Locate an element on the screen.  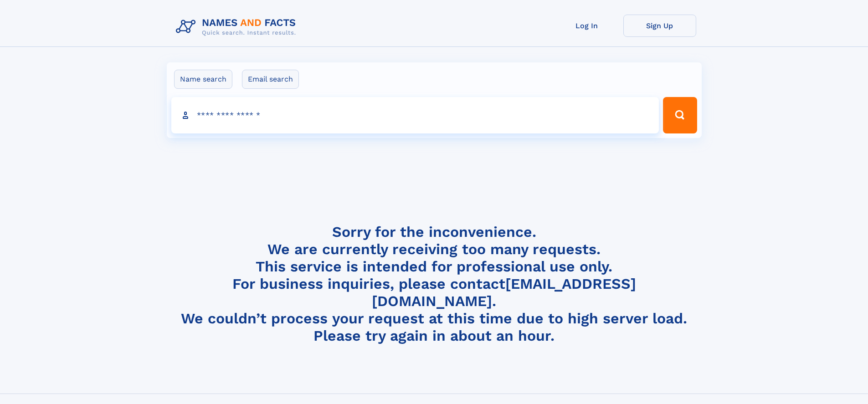
button: Search Button is located at coordinates (680, 115).